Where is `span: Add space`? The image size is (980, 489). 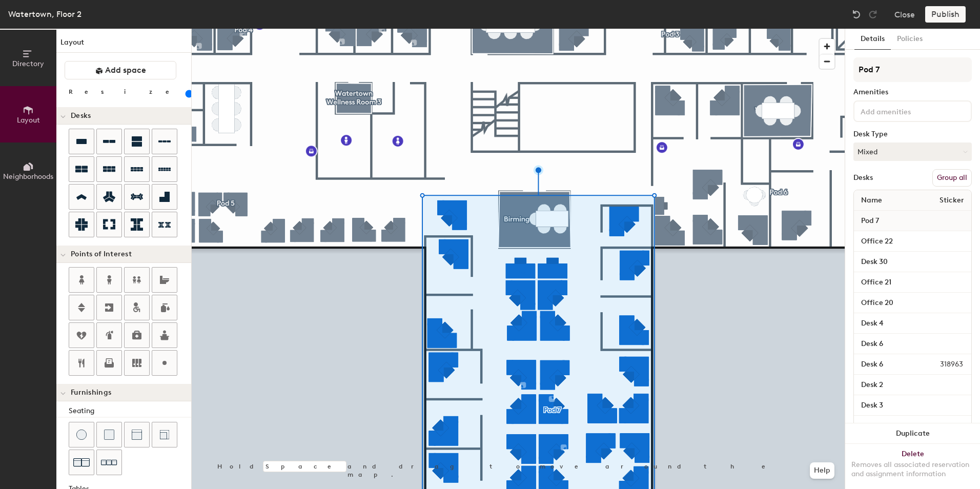
span: Add space is located at coordinates (125, 70).